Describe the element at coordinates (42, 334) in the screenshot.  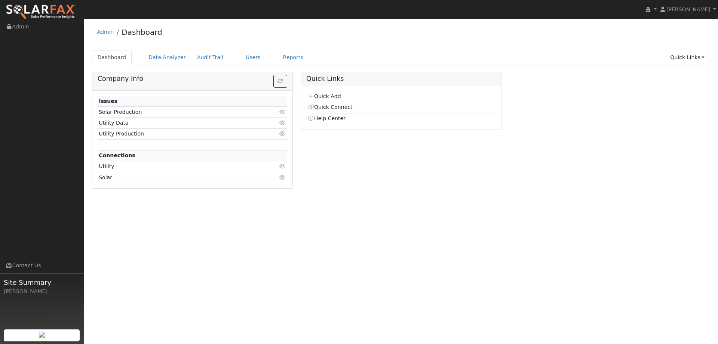
I see `img: retrieve` at that location.